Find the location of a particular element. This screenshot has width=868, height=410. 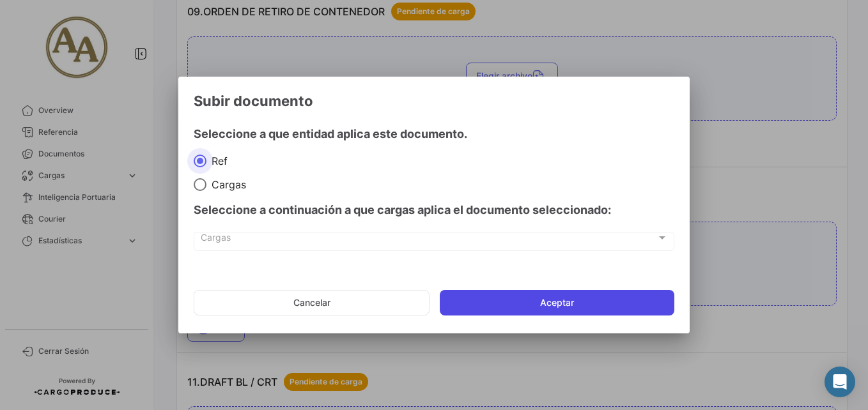

h4: Seleccione a continuación a que cargas aplica el documento seleccionado: is located at coordinates (434, 210).